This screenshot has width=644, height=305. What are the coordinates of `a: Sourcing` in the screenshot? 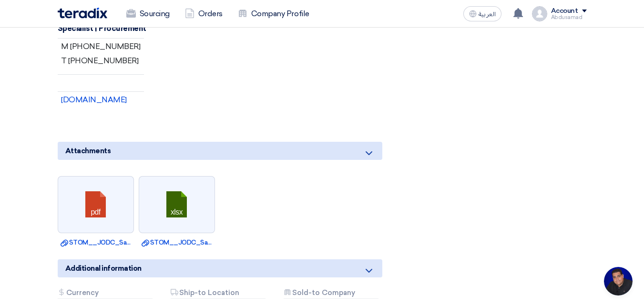 It's located at (148, 14).